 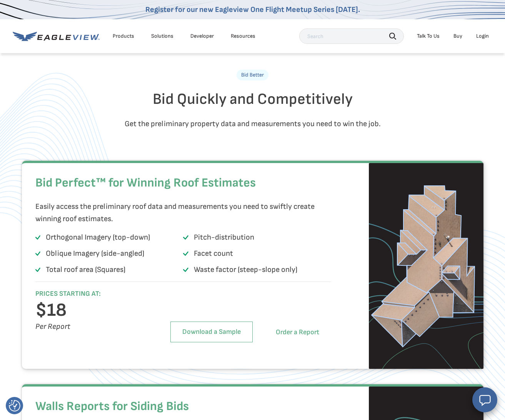 I want to click on button: Open chat window, so click(x=484, y=399).